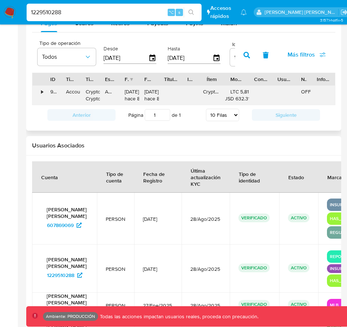 The width and height of the screenshot is (347, 327). What do you see at coordinates (70, 316) in the screenshot?
I see `p: Ambiente: PRODUCCIÓN` at bounding box center [70, 316].